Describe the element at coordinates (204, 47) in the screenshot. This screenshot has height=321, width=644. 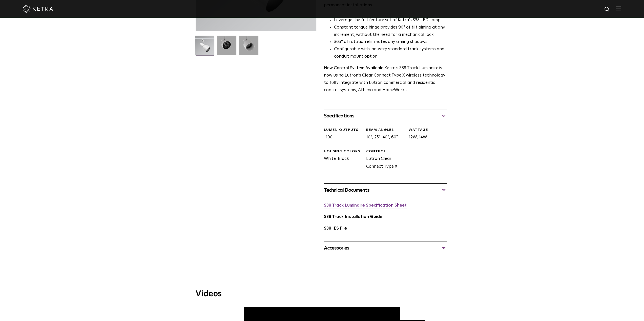
I see `img: S38-Track-Luminaire-2021-Web-Square` at that location.